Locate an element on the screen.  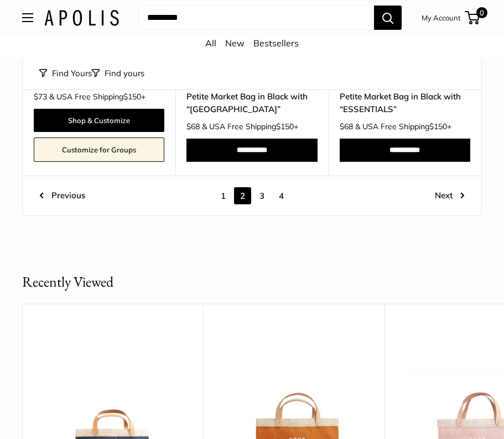
button: Search is located at coordinates (388, 18).